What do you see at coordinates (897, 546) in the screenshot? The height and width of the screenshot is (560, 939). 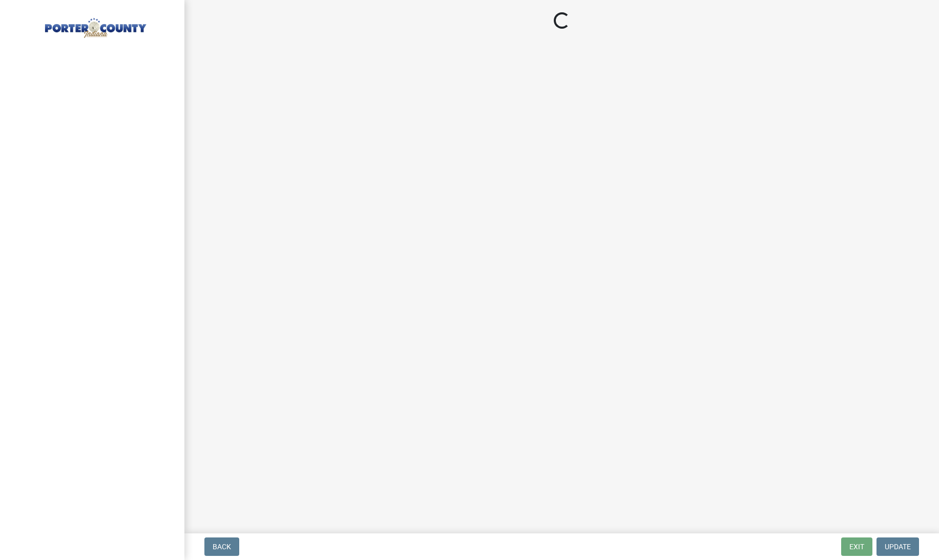 I see `span: Update` at bounding box center [897, 546].